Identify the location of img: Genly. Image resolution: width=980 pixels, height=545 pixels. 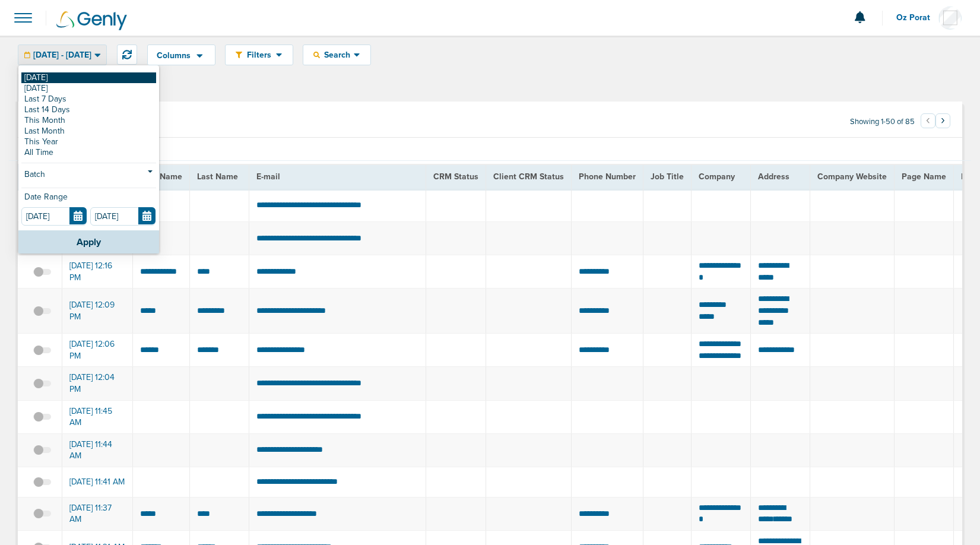
(92, 21).